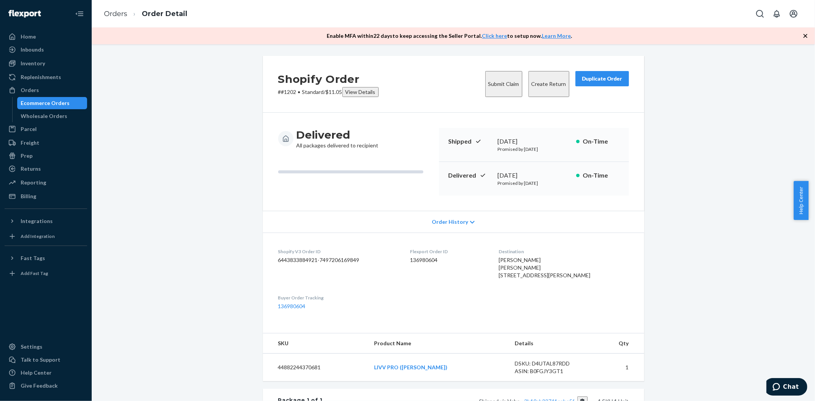 The width and height of the screenshot is (815, 401). I want to click on div: Freight, so click(30, 143).